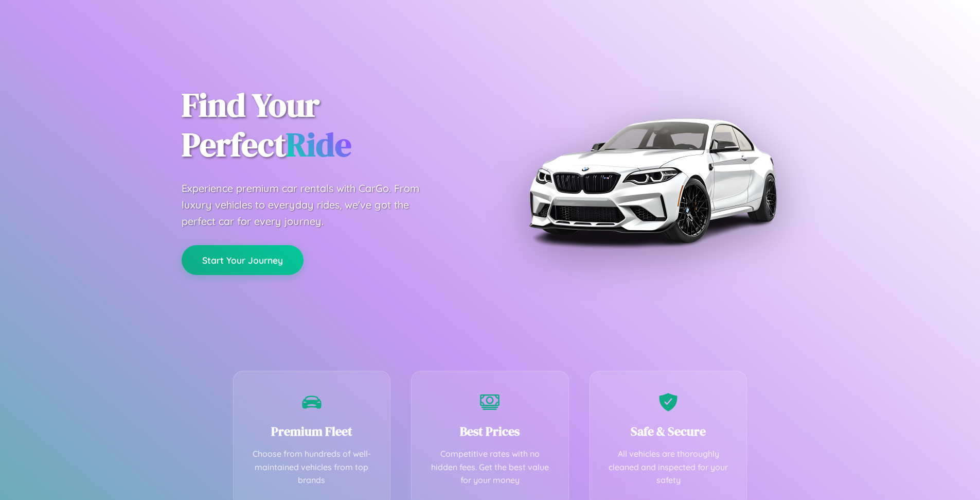 This screenshot has width=980, height=500. What do you see at coordinates (318, 144) in the screenshot?
I see `span: Ride` at bounding box center [318, 144].